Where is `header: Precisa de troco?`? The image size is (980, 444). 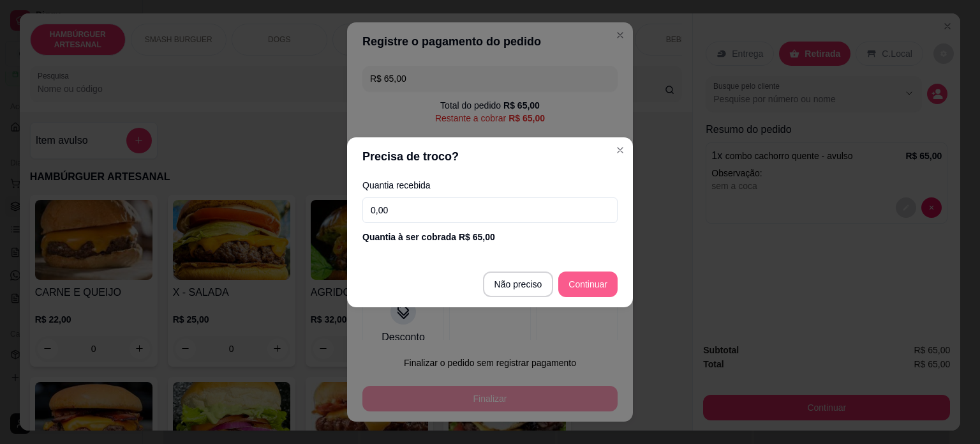 header: Precisa de troco? is located at coordinates (490, 157).